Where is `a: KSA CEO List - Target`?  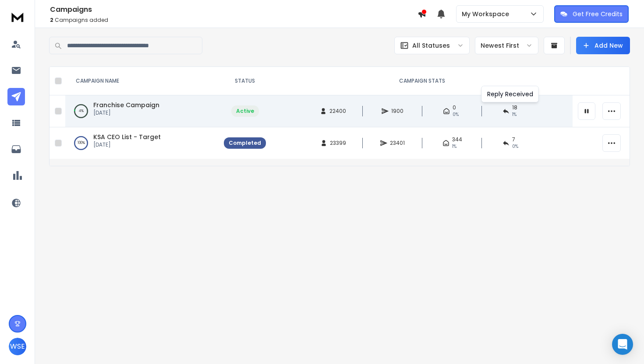 a: KSA CEO List - Target is located at coordinates (127, 137).